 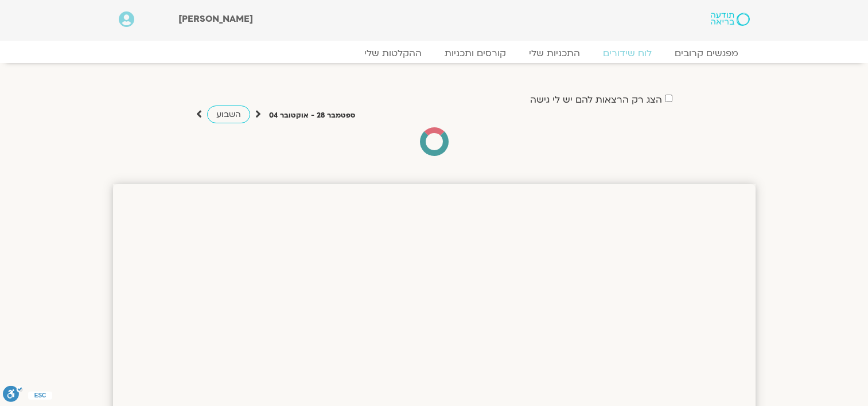 I want to click on nav: Menu, so click(x=434, y=53).